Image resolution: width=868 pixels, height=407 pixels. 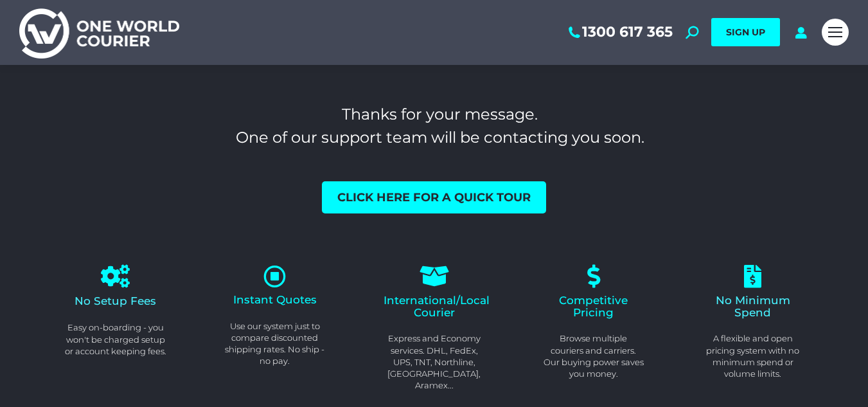 I want to click on span: SIGN UP, so click(x=746, y=32).